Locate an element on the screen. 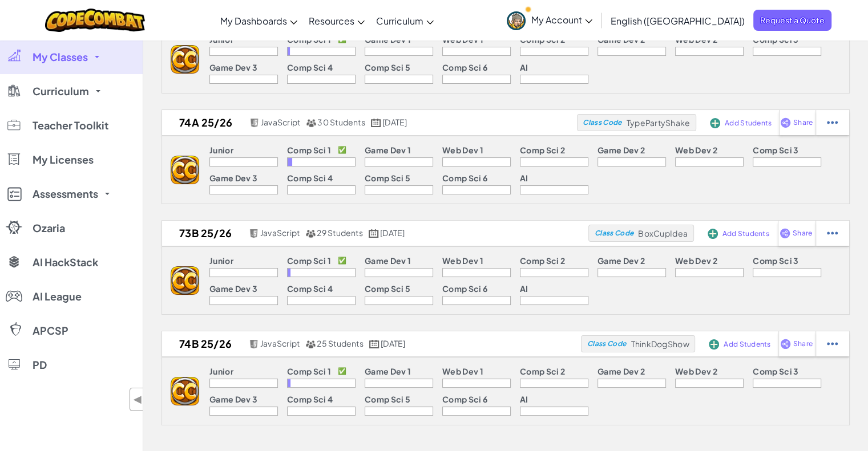 This screenshot has width=868, height=451. span: My Classes is located at coordinates (60, 57).